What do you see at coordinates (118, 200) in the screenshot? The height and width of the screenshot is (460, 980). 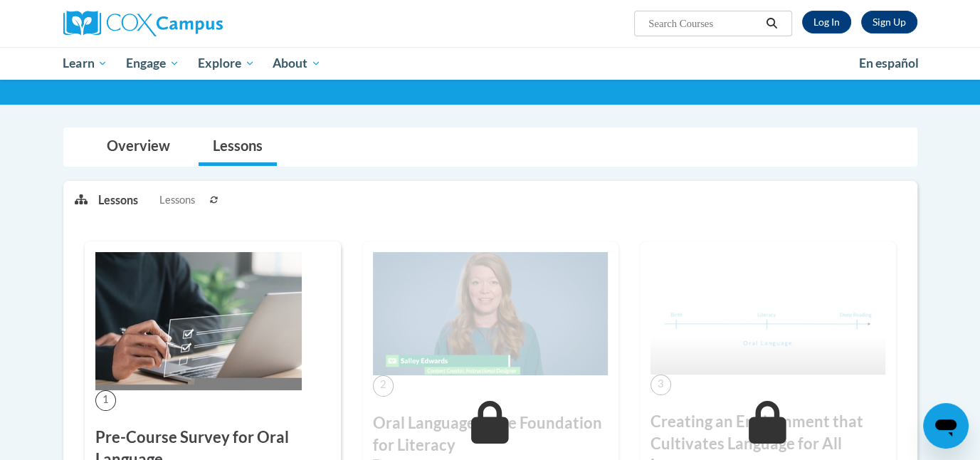 I see `p: Lessons` at bounding box center [118, 200].